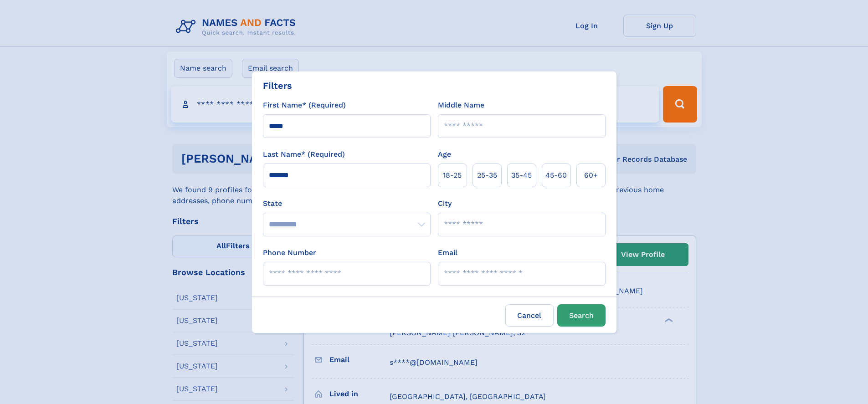 The height and width of the screenshot is (404, 868). I want to click on span: 45‑60, so click(556, 175).